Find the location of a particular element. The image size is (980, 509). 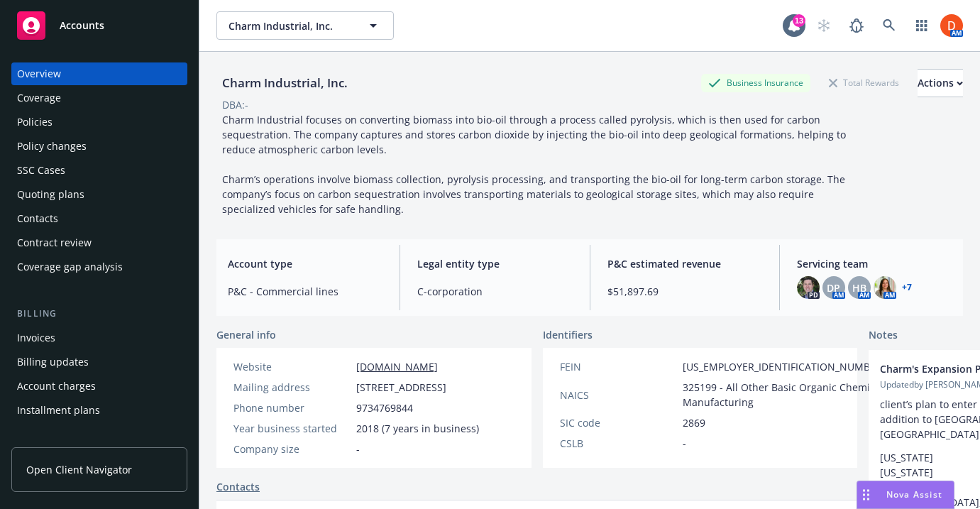

div: Total Rewards is located at coordinates (864, 82).